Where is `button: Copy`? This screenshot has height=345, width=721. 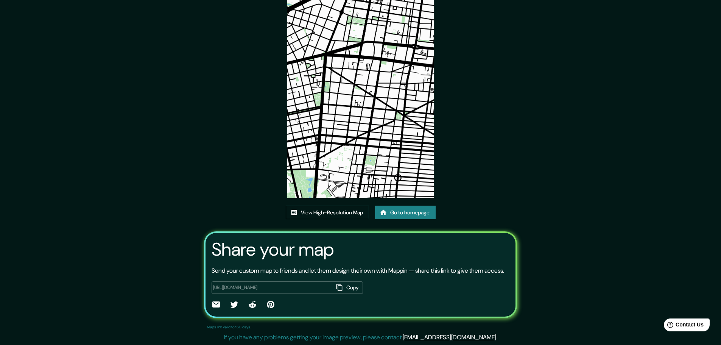
button: Copy is located at coordinates (348, 287).